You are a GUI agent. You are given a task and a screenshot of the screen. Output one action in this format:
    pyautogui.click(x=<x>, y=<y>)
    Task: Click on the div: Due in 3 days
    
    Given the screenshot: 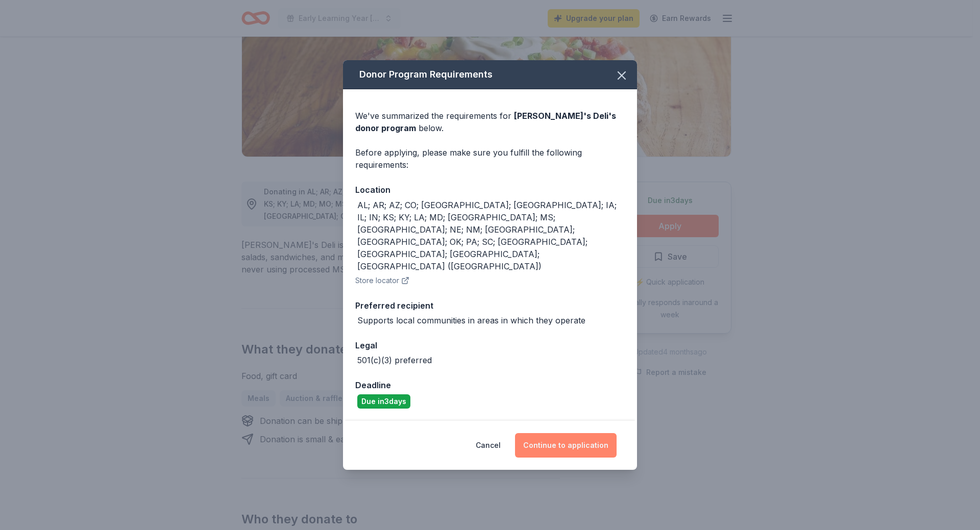 What is the action you would take?
    pyautogui.click(x=384, y=402)
    